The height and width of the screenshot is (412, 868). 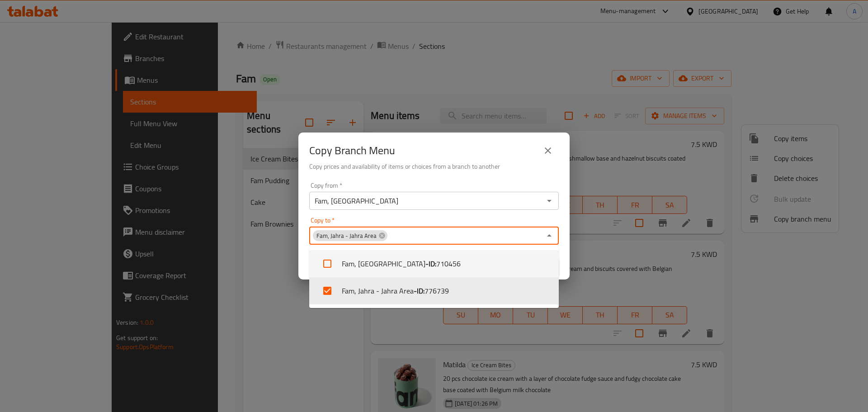 What do you see at coordinates (548, 151) in the screenshot?
I see `button: close` at bounding box center [548, 151].